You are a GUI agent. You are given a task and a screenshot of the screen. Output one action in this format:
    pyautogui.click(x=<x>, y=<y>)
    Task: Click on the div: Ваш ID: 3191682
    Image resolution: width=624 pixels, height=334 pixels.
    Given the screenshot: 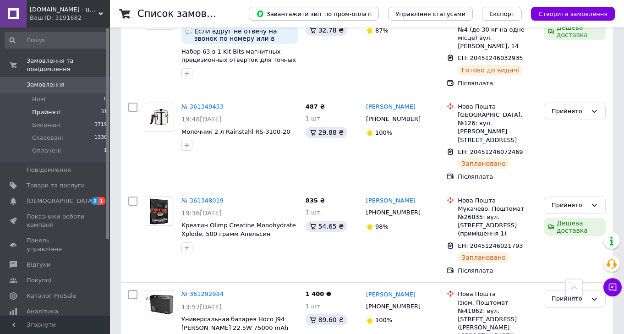 What is the action you would take?
    pyautogui.click(x=70, y=18)
    